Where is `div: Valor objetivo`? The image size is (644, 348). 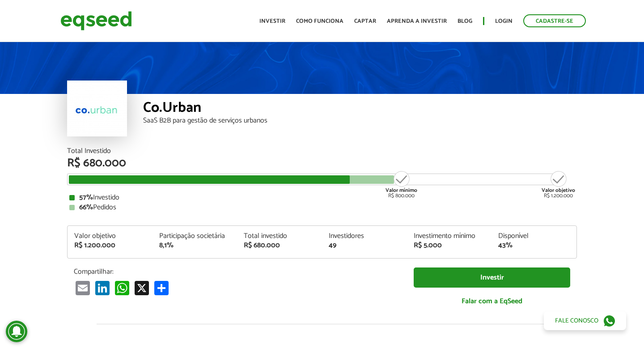 div: Valor objetivo is located at coordinates (110, 236).